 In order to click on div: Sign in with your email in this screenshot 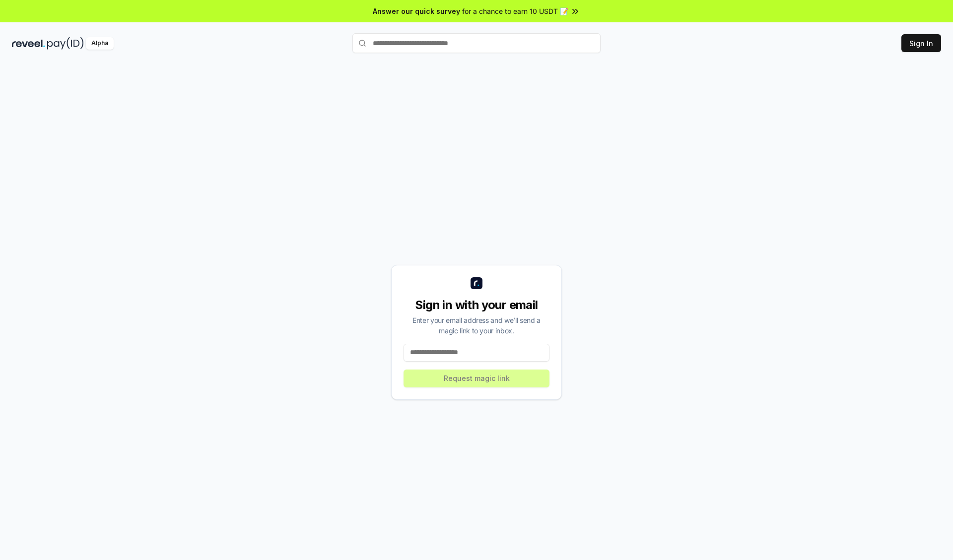, I will do `click(476, 305)`.